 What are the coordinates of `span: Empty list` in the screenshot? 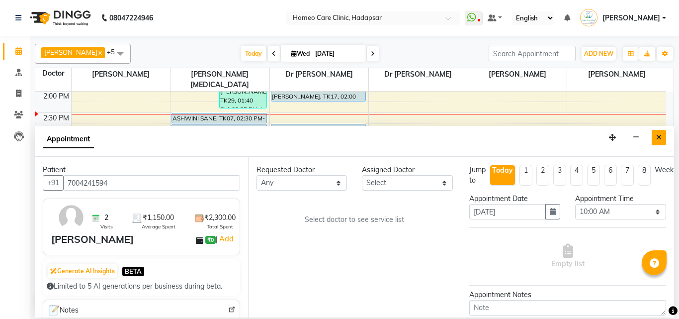 It's located at (568, 256).